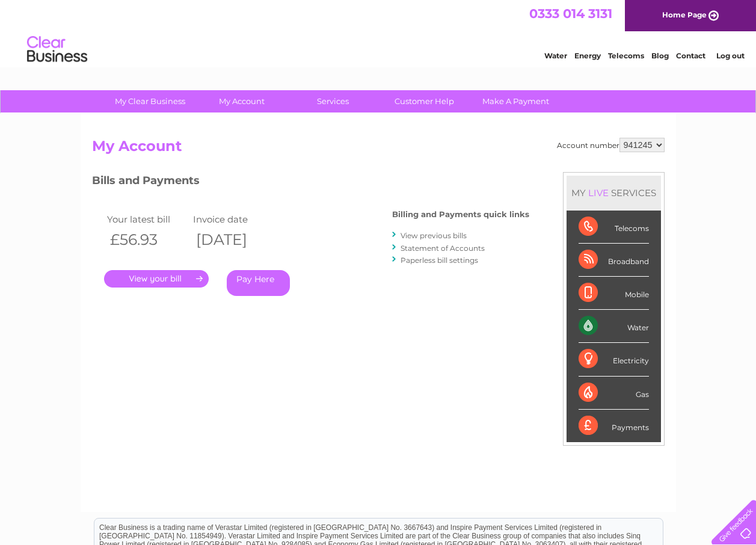 Image resolution: width=756 pixels, height=545 pixels. I want to click on a: Telecoms, so click(626, 56).